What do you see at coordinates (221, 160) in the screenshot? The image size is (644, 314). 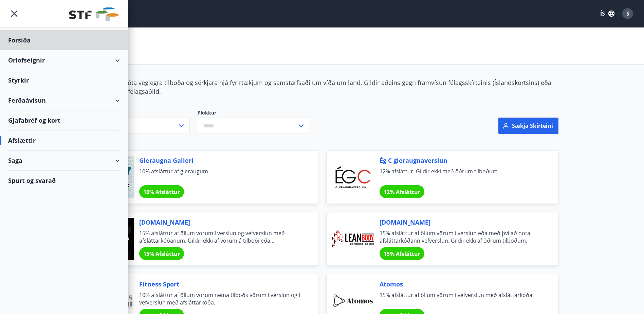 I see `span: Gleraugna Gallerí` at bounding box center [221, 160].